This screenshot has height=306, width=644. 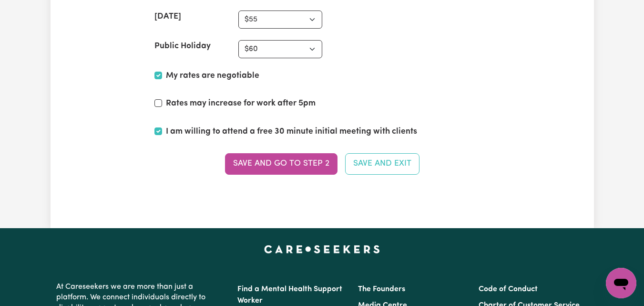 What do you see at coordinates (241, 104) in the screenshot?
I see `label: Rates may increase for work after 5pm` at bounding box center [241, 104].